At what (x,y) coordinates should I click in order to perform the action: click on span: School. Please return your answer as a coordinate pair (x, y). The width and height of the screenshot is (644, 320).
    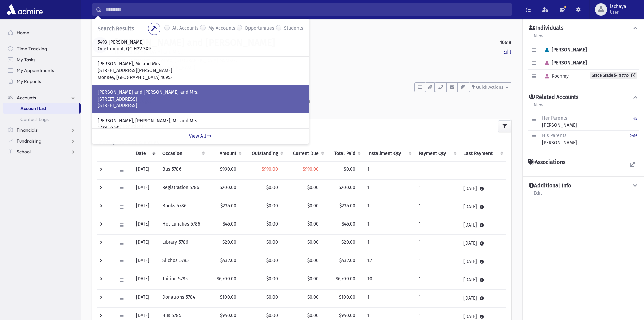
    Looking at the image, I should click on (23, 151).